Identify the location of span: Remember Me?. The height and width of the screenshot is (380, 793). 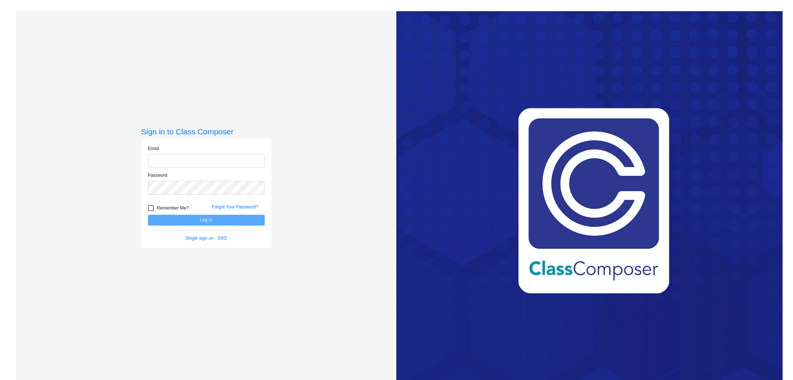
(173, 208).